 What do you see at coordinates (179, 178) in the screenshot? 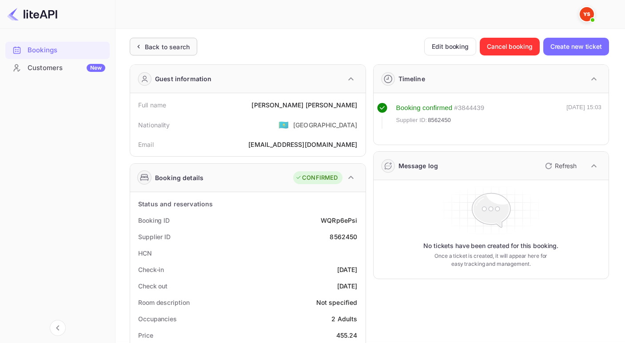
I see `div: Booking details` at bounding box center [179, 178].